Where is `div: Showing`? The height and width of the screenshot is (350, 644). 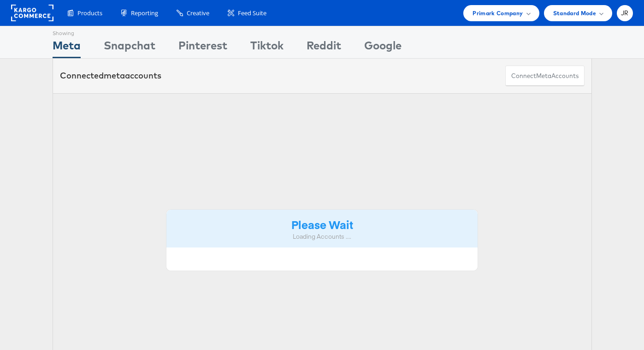 div: Showing is located at coordinates (66, 32).